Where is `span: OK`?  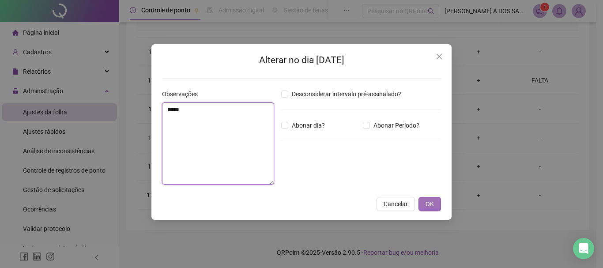 span: OK is located at coordinates (429, 204).